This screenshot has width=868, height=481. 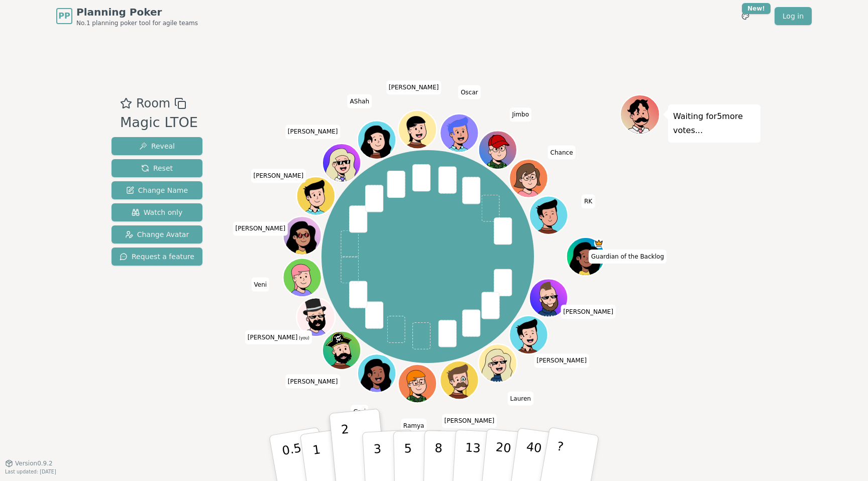 I want to click on p: 2, so click(x=347, y=449).